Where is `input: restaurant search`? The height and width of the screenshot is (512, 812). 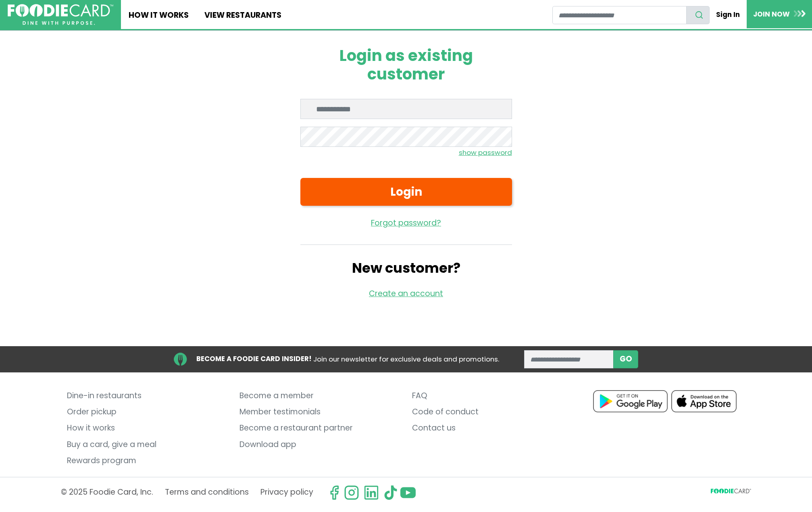 input: restaurant search is located at coordinates (619, 15).